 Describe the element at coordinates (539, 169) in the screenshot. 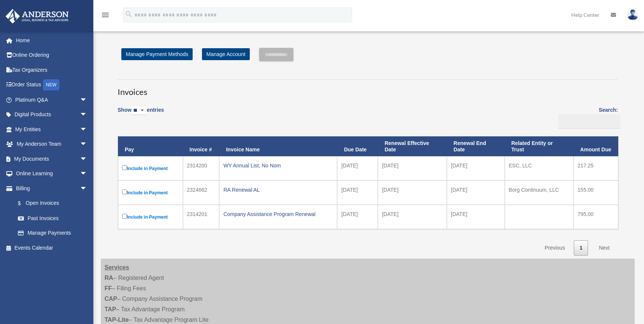

I see `td: ESC, LLC` at that location.